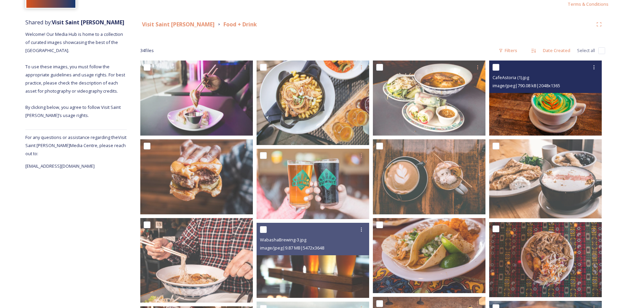 Image resolution: width=644 pixels, height=308 pixels. What do you see at coordinates (196, 177) in the screenshot?
I see `img: GrovelandTap (11).jpg` at bounding box center [196, 177].